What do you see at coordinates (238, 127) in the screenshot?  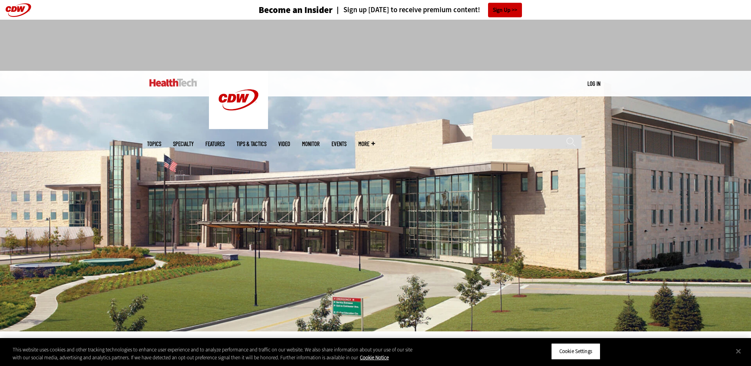 I see `a: CDW` at bounding box center [238, 127].